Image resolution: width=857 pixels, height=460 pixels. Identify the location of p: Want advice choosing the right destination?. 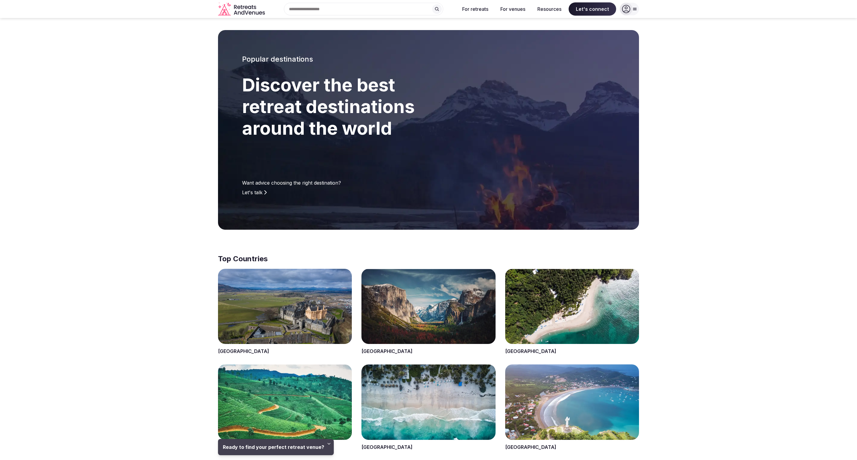
(353, 183).